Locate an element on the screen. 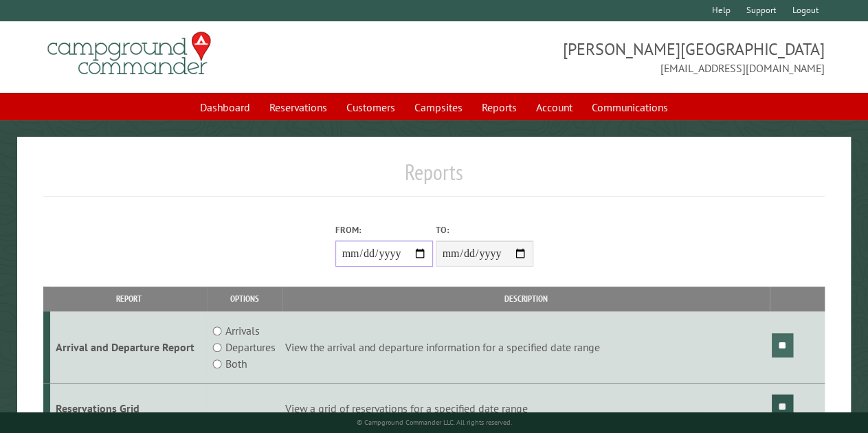 This screenshot has height=433, width=868. a: Campsites is located at coordinates (438, 107).